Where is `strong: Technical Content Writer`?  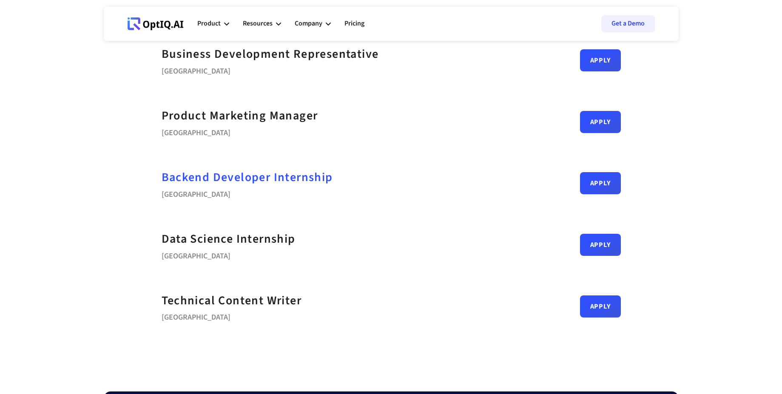 strong: Technical Content Writer is located at coordinates (232, 301).